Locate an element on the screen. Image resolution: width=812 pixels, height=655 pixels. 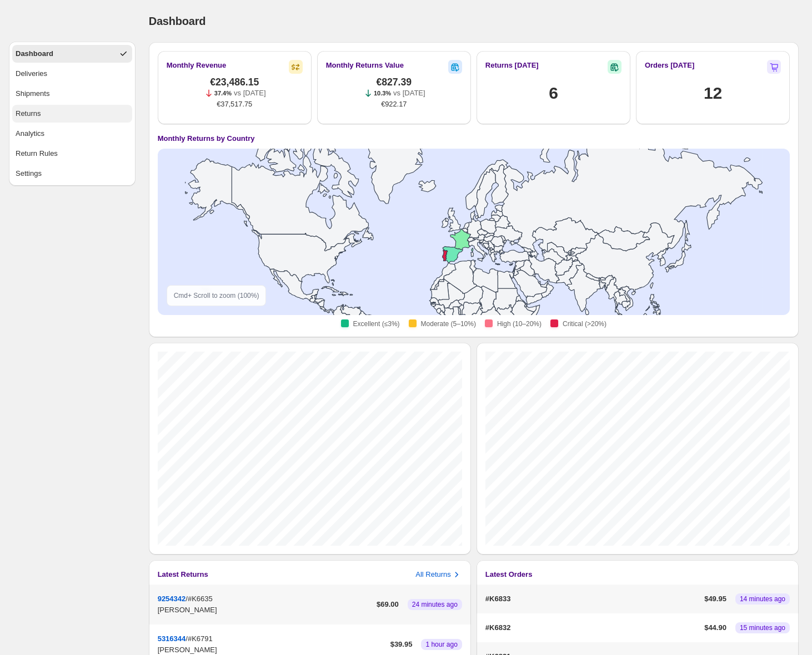
span: 1 hour ago is located at coordinates (441, 644).